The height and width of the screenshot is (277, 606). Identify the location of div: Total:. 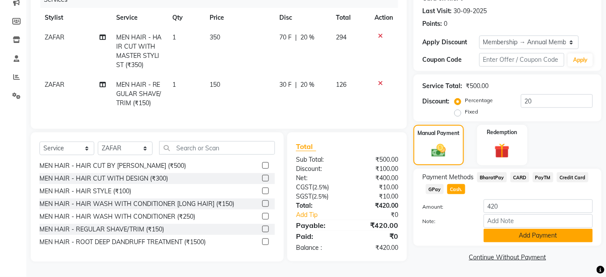
(318, 206).